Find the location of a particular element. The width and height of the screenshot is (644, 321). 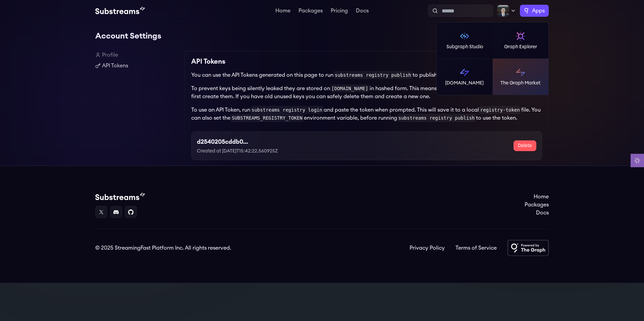

img: Subgraph Studio logo is located at coordinates (465, 36).